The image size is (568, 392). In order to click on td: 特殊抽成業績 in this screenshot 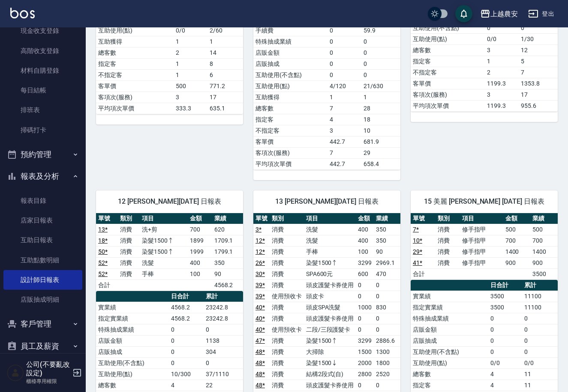, I will do `click(449, 318)`.